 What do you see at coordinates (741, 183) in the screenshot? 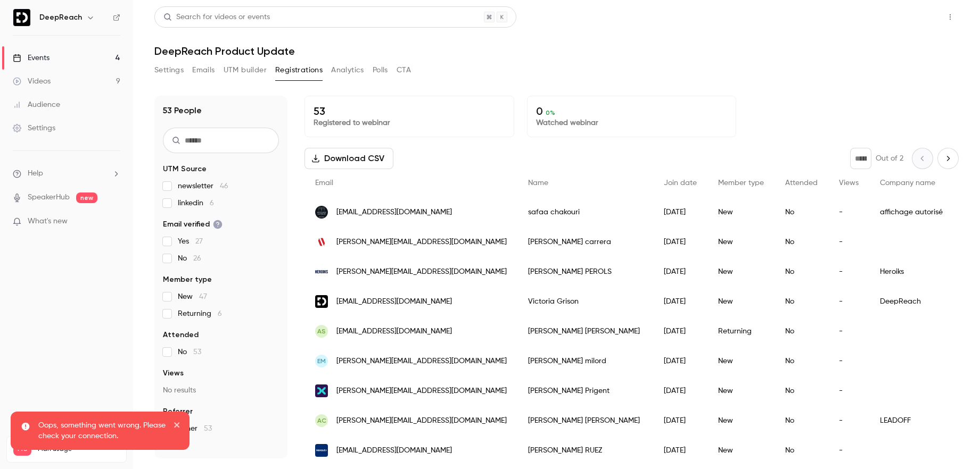
I see `span: Member type` at bounding box center [741, 183].